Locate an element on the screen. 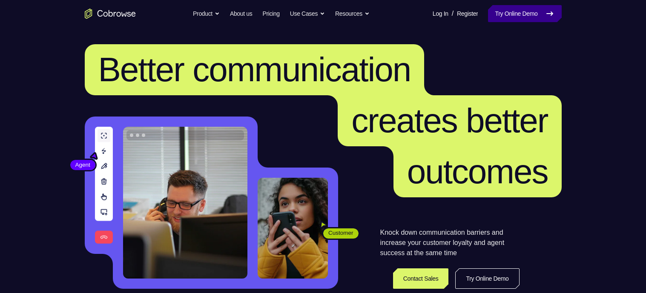 Image resolution: width=646 pixels, height=293 pixels. button: Use Cases is located at coordinates (308, 14).